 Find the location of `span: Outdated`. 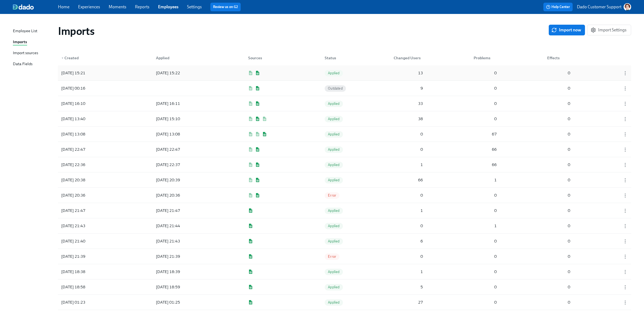

span: Outdated is located at coordinates (335, 88).